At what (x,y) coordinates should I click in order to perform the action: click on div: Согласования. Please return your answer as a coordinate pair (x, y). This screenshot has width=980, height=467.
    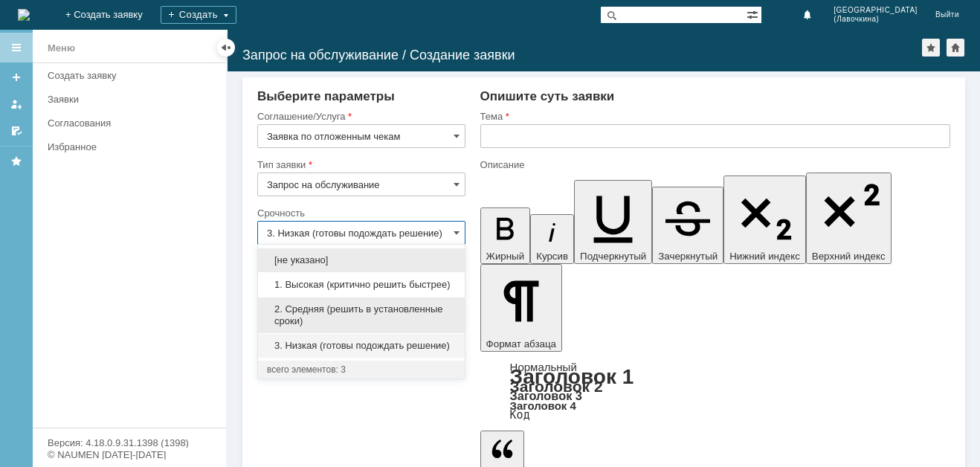
    Looking at the image, I should click on (133, 123).